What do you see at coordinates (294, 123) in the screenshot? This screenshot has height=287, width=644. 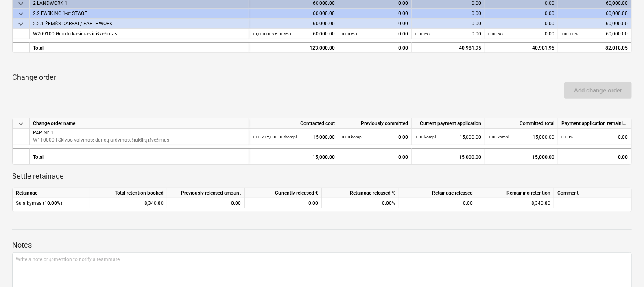 I see `div: Contracted cost` at bounding box center [294, 123].